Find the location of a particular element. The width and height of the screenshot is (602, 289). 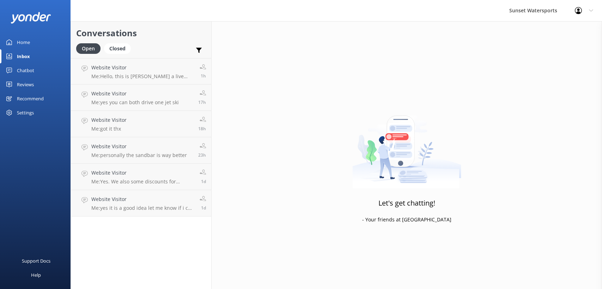

h3: Let's get chatting! is located at coordinates (406, 203).